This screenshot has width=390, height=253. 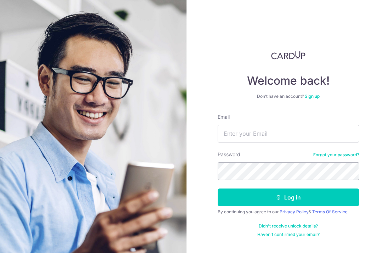 I want to click on input: Enter your Email, so click(x=289, y=134).